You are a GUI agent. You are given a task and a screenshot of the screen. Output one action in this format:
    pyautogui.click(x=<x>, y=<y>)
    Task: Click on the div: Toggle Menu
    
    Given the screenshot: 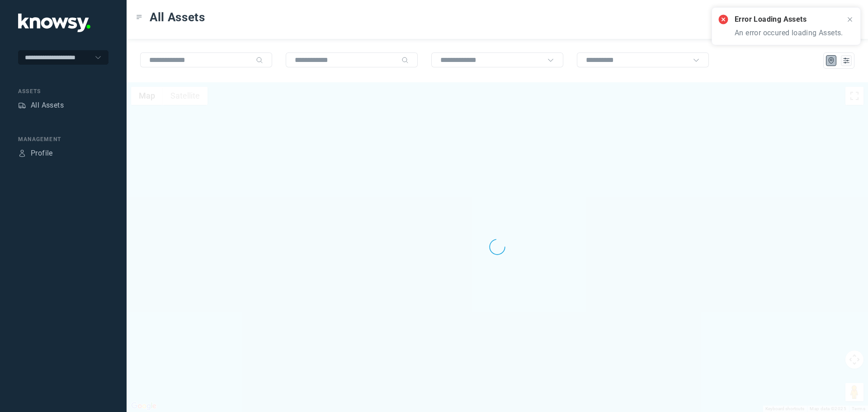 What is the action you would take?
    pyautogui.click(x=139, y=17)
    